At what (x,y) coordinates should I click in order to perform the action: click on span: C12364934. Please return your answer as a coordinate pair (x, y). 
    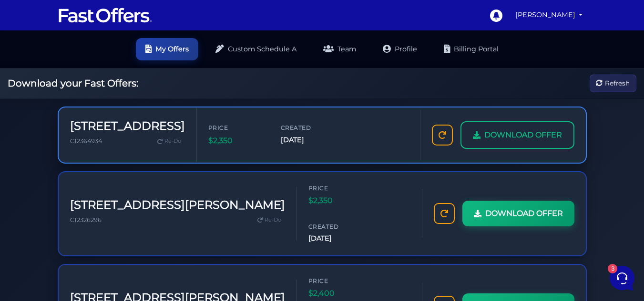
    Looking at the image, I should click on (85, 141).